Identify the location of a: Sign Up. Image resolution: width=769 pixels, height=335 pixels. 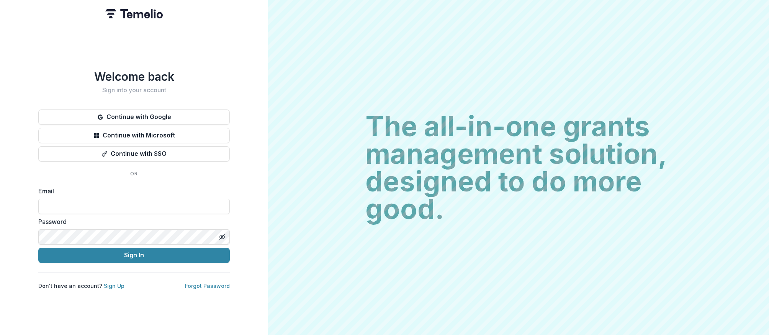
(114, 286).